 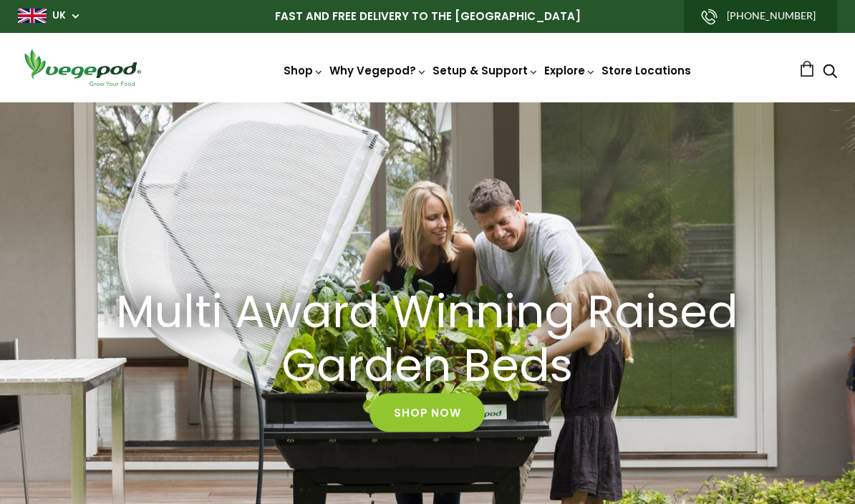 I want to click on a: UK, so click(x=58, y=16).